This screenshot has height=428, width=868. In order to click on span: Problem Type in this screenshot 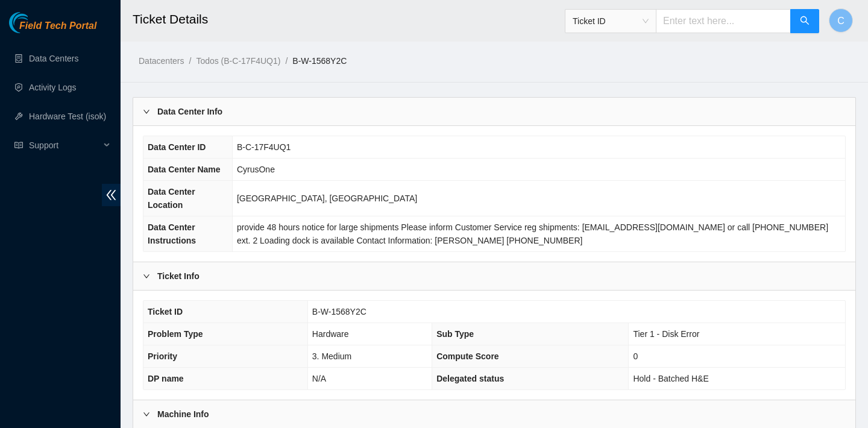, I will do `click(176, 334)`.